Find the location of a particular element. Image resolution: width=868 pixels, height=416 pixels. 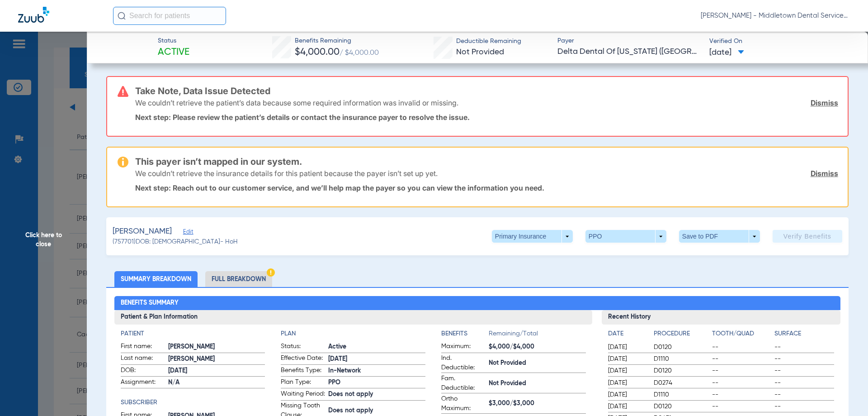

app-breakdown-title: Subscriber is located at coordinates (193, 402).